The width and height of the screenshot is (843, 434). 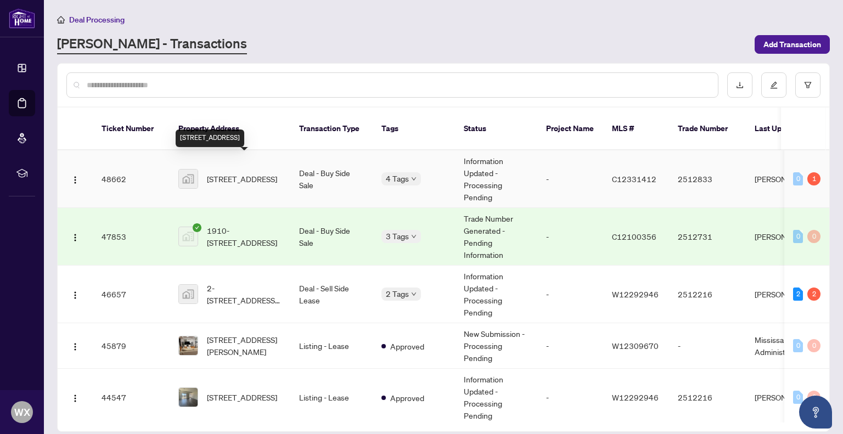 What do you see at coordinates (197, 228) in the screenshot?
I see `span: check-circle` at bounding box center [197, 228].